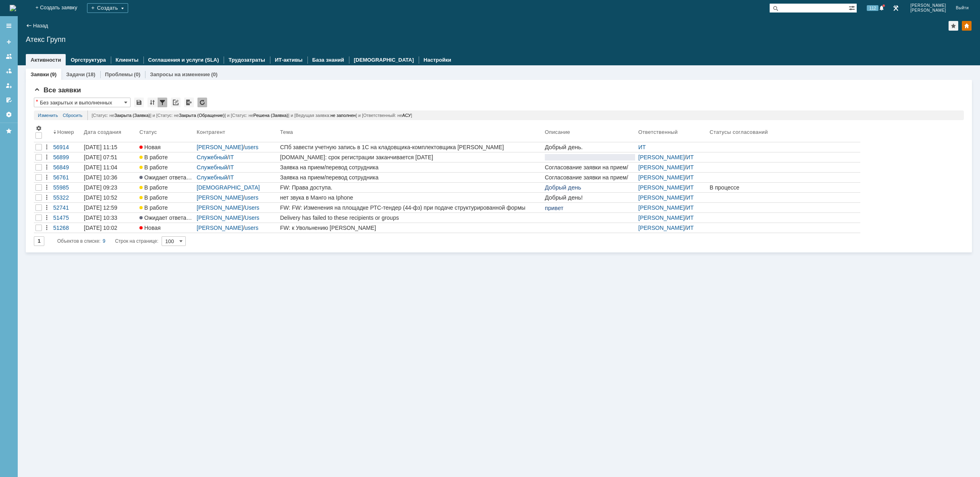 The height and width of the screenshot is (477, 980). What do you see at coordinates (27, 117) in the screenshot?
I see `span: + 7 (9027) 639-099` at bounding box center [27, 117].